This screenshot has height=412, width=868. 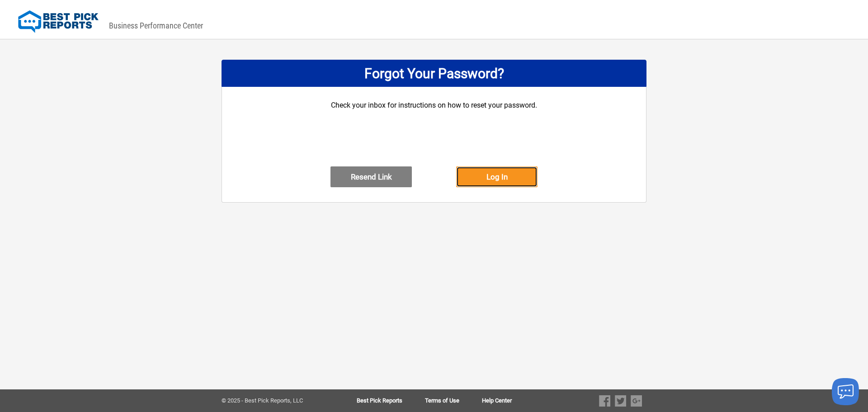 What do you see at coordinates (434, 133) in the screenshot?
I see `div: Check your inbox for instructions on how to reset your password.` at bounding box center [434, 133].